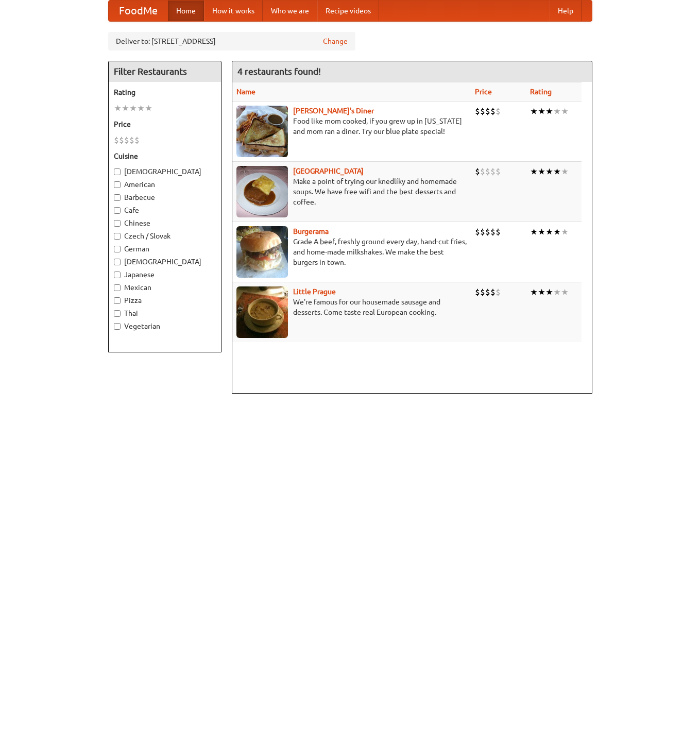 The height and width of the screenshot is (729, 700). Describe the element at coordinates (165, 197) in the screenshot. I see `label: Barbecue` at that location.